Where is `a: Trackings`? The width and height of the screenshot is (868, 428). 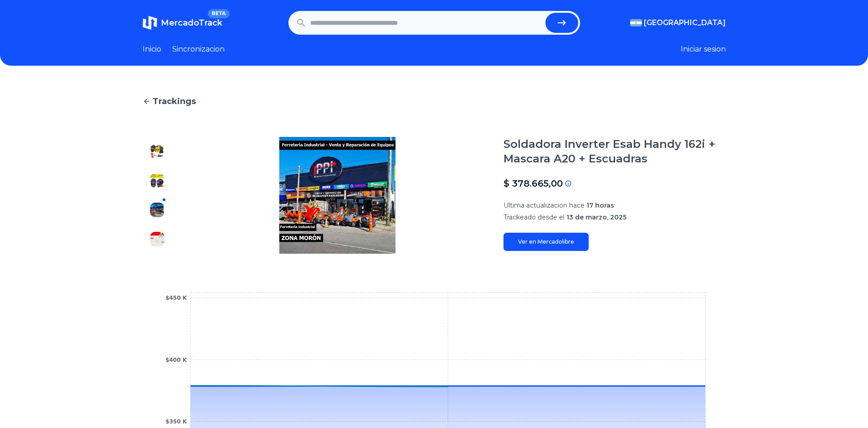 a: Trackings is located at coordinates (434, 101).